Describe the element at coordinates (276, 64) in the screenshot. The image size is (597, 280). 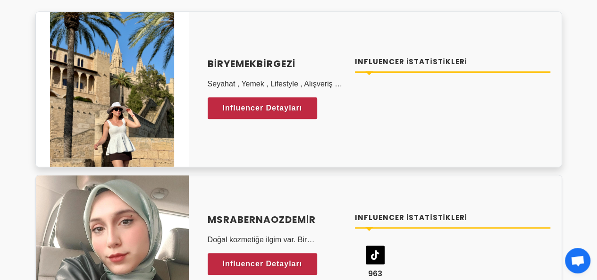
I see `a: biryemekbirgezi` at that location.